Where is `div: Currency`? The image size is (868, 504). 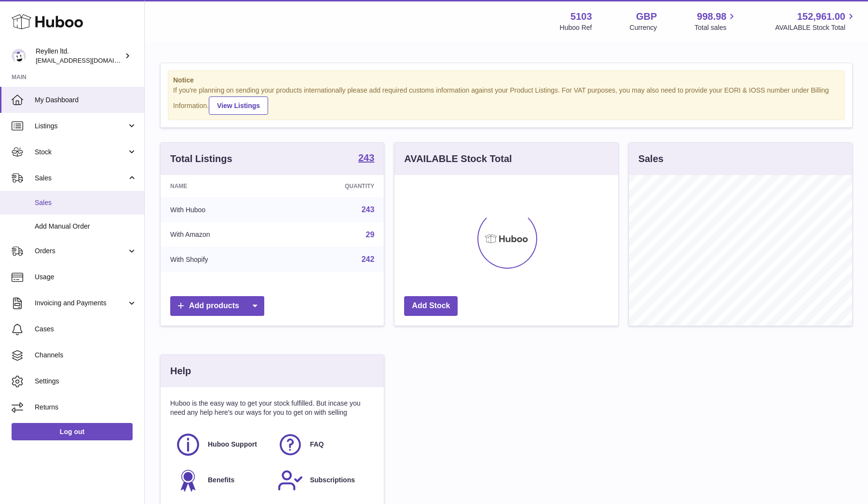 div: Currency is located at coordinates (643, 28).